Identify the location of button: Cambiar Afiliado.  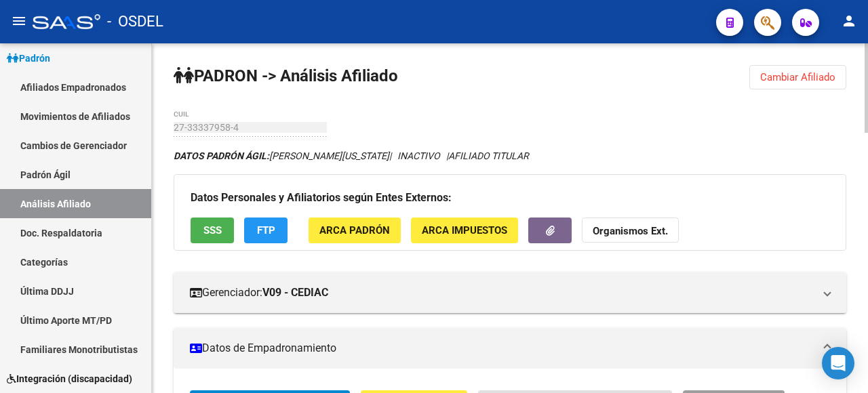
(797, 77).